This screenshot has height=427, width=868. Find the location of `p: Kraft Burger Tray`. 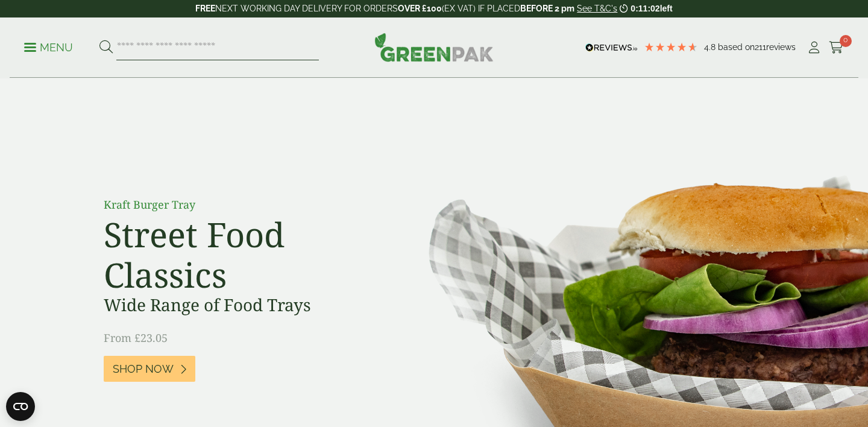

p: Kraft Burger Tray is located at coordinates (240, 204).